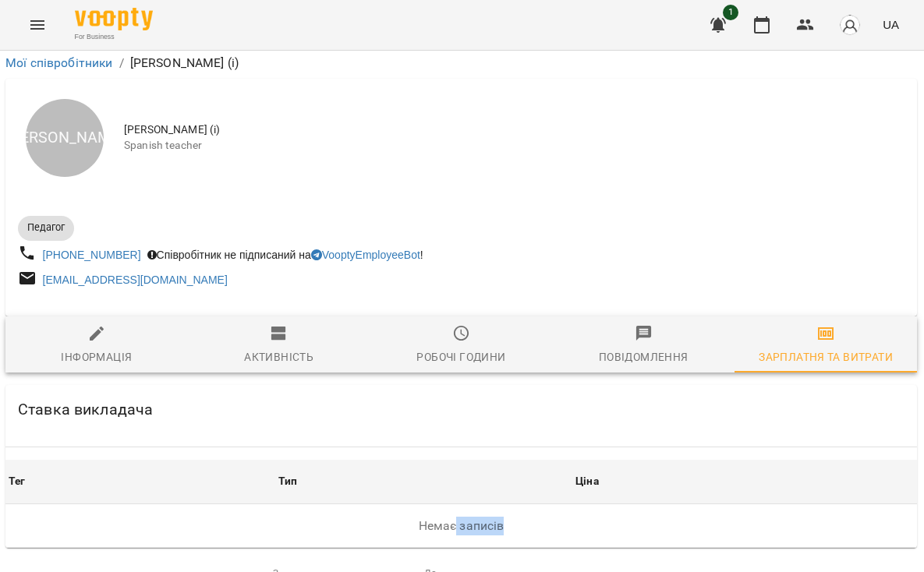 The image size is (924, 572). Describe the element at coordinates (644, 357) in the screenshot. I see `div: Повідомлення` at that location.